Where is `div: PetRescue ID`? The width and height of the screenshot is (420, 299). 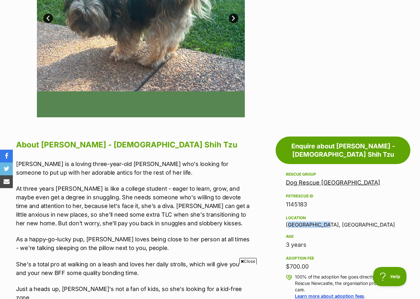
div: PetRescue ID is located at coordinates (343, 196).